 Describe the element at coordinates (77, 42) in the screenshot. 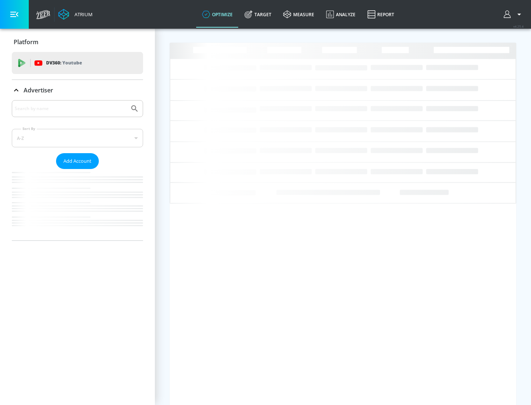

I see `div: Platform` at that location.